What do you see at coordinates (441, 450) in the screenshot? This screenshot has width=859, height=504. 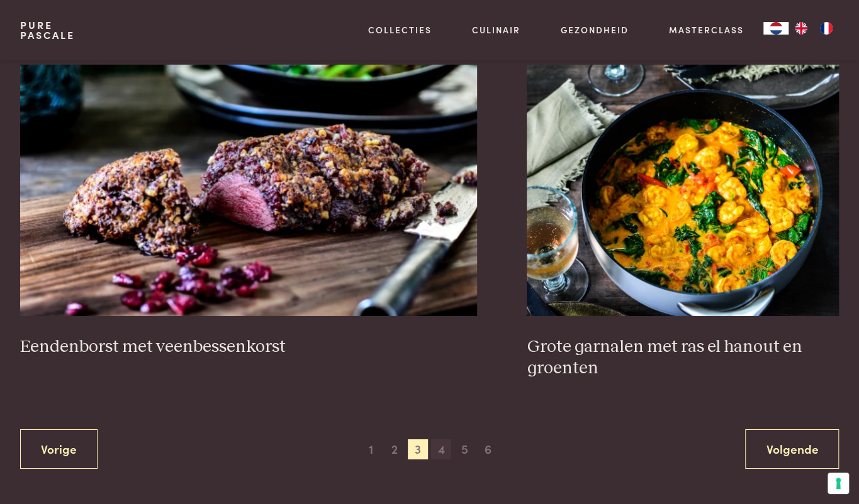 I see `span: 4` at bounding box center [441, 450].